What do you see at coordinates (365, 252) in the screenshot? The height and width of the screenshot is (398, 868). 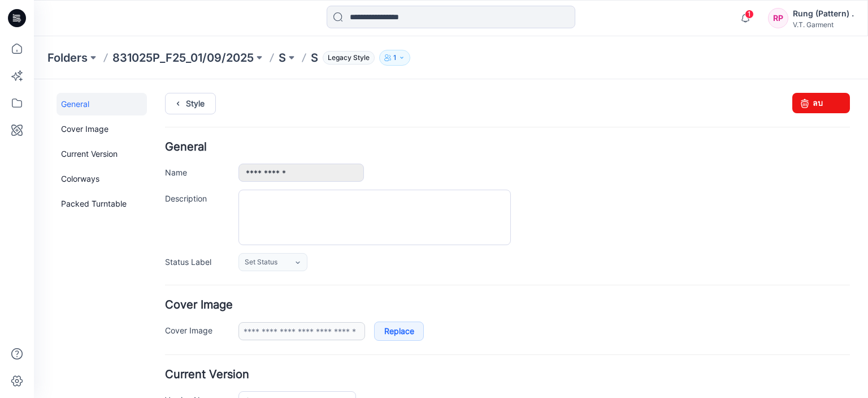 I see `a: Replace` at bounding box center [365, 252].